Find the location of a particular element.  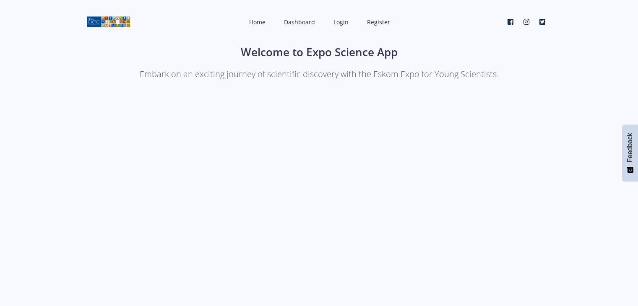

span: Register is located at coordinates (378, 22).